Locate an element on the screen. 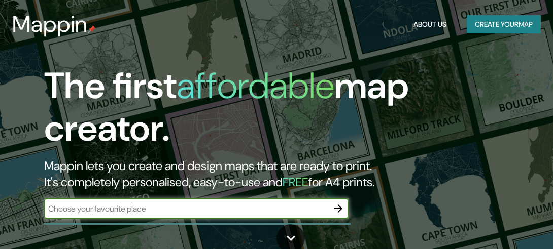 Image resolution: width=553 pixels, height=249 pixels. img: mappin-pin is located at coordinates (92, 29).